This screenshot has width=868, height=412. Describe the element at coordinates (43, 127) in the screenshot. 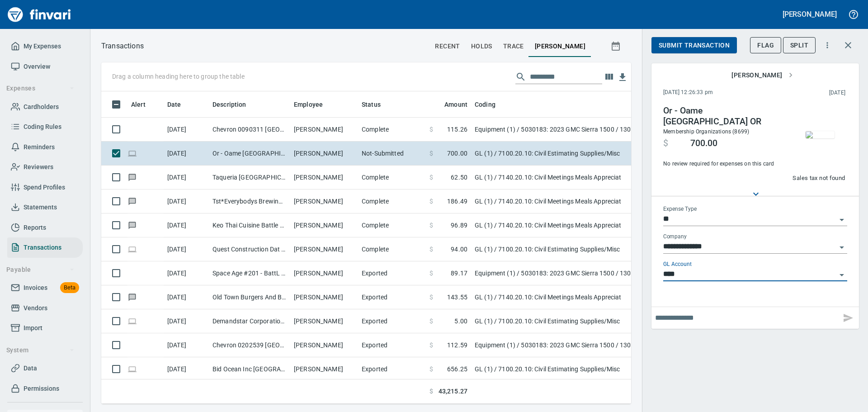

I see `span: Coding Rules` at that location.